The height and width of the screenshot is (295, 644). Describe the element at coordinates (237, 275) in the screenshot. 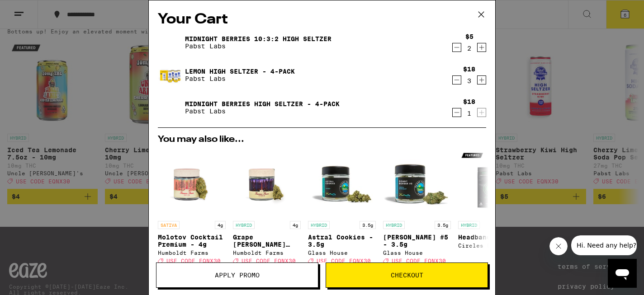

I see `span: Apply Promo` at that location.